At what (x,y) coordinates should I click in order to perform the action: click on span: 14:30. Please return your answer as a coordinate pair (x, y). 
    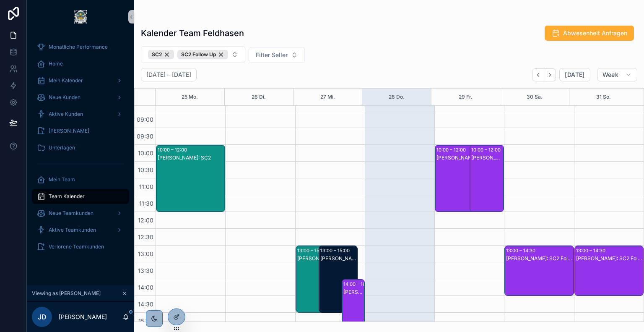
    Looking at the image, I should click on (146, 304).